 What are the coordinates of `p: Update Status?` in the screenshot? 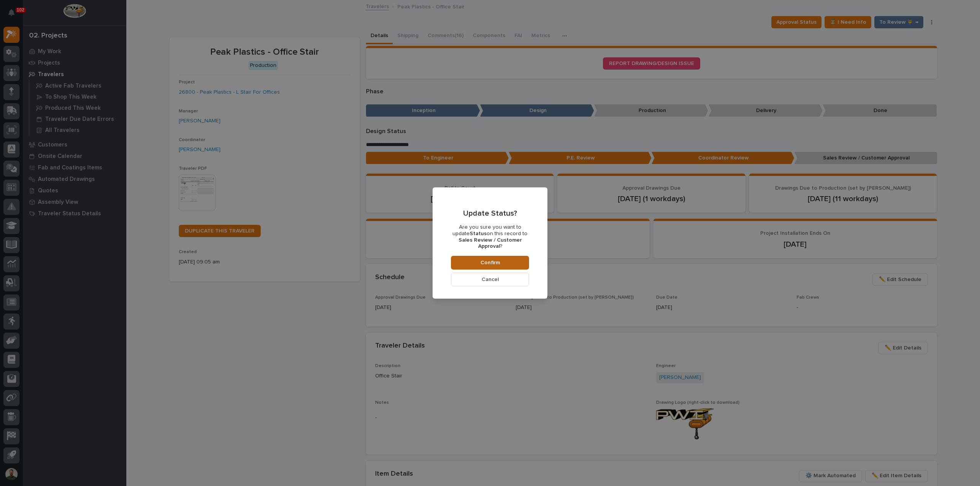 It's located at (490, 213).